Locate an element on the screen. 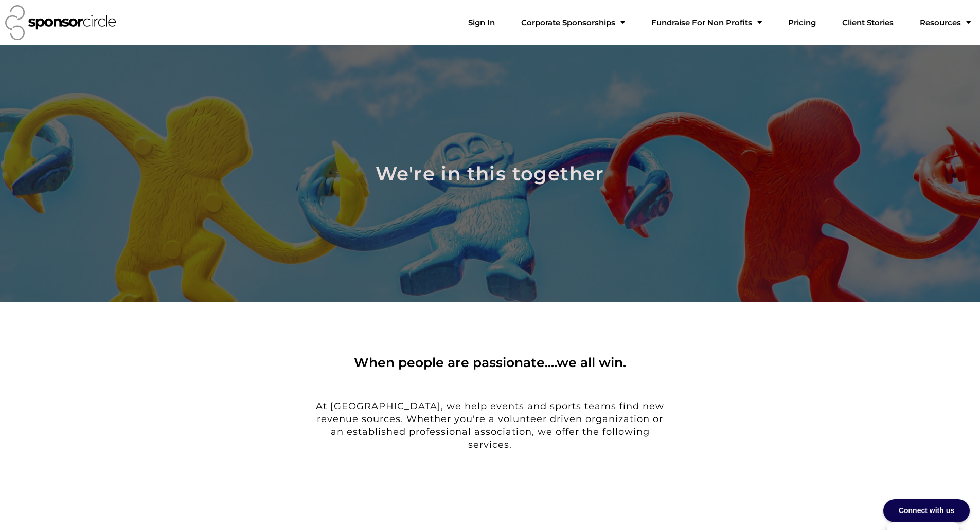  div: Connect with us is located at coordinates (926, 511).